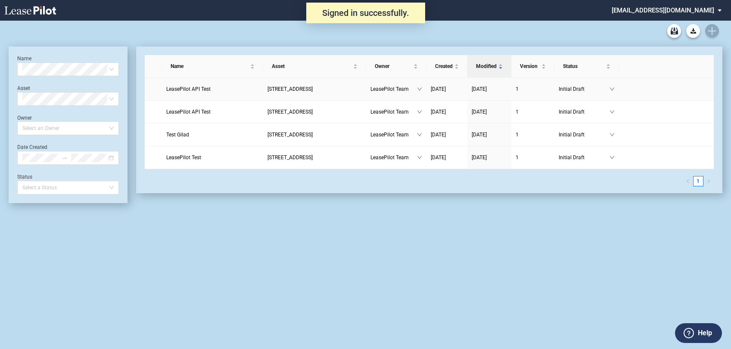  I want to click on a: Archive, so click(674, 31).